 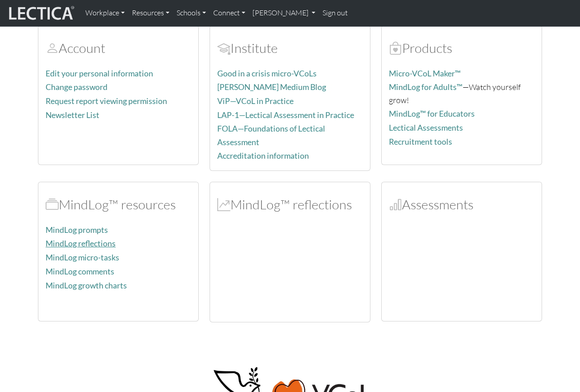 I want to click on a: MindLog comments, so click(x=80, y=271).